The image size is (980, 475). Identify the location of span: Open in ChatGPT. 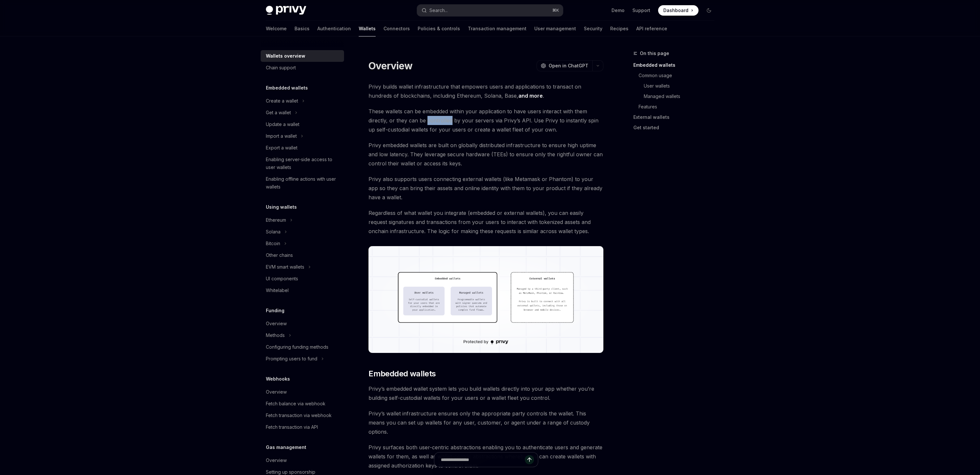
(569, 66).